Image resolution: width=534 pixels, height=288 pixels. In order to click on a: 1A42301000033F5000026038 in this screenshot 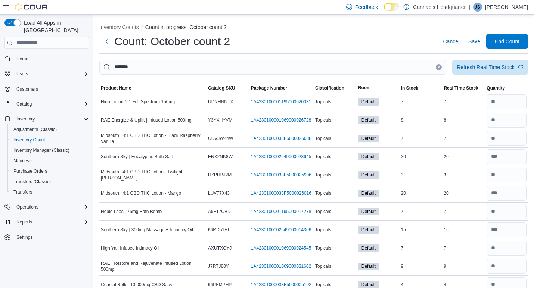, I will do `click(281, 138)`.